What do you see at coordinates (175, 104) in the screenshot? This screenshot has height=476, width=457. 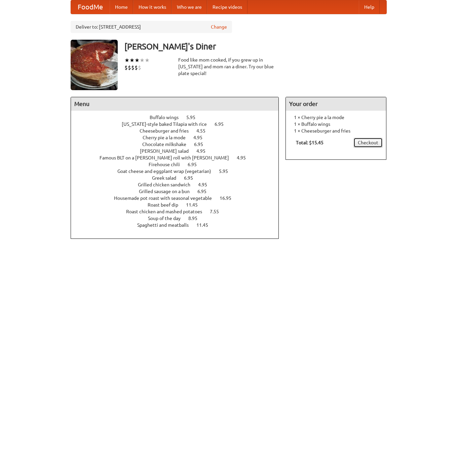 I see `h4: Menu` at bounding box center [175, 104].